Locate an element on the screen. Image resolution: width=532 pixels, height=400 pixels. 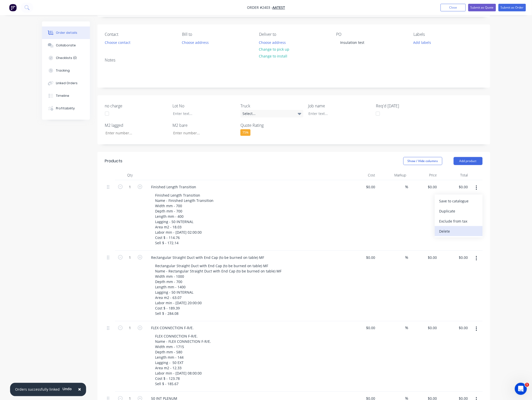
button: Show / Hide columns is located at coordinates (423, 161).